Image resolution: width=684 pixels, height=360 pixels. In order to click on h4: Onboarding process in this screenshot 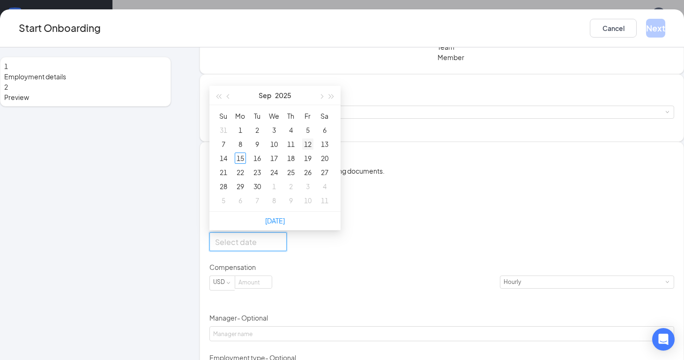, I will do `click(442, 91)`.